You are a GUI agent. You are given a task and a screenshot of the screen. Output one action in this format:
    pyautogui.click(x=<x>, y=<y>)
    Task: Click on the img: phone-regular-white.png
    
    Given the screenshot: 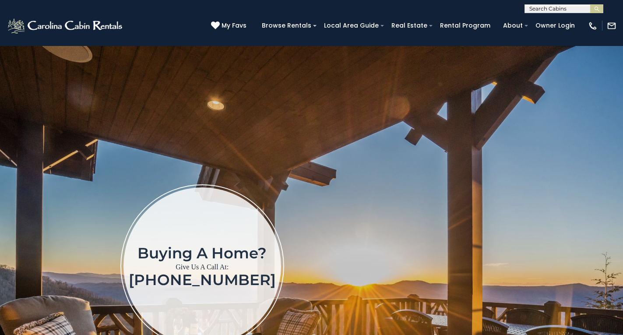 What is the action you would take?
    pyautogui.click(x=593, y=26)
    